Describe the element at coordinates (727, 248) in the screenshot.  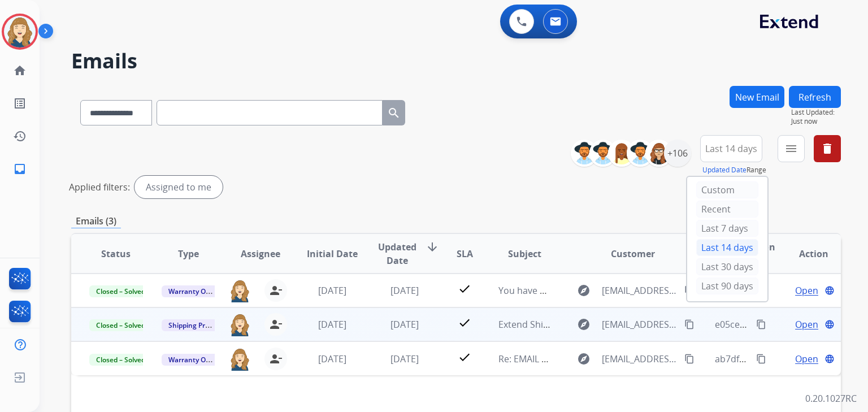
I see `div: Last 14 days` at that location.